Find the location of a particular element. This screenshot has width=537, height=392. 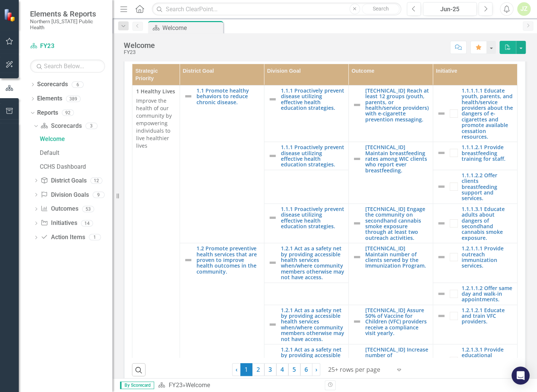

p: Improve the health of our community by empowering individuals to live healthier lives is located at coordinates (156, 123).